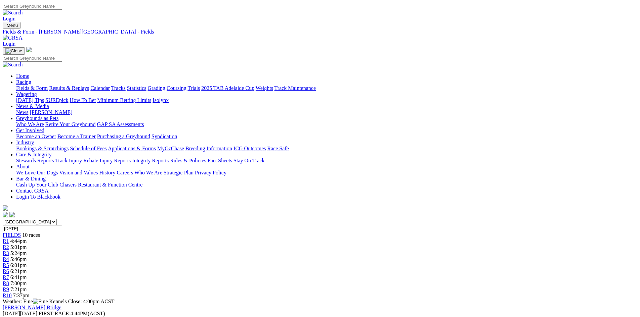 Image resolution: width=640 pixels, height=317 pixels. What do you see at coordinates (6, 277) in the screenshot?
I see `a: R7` at bounding box center [6, 277].